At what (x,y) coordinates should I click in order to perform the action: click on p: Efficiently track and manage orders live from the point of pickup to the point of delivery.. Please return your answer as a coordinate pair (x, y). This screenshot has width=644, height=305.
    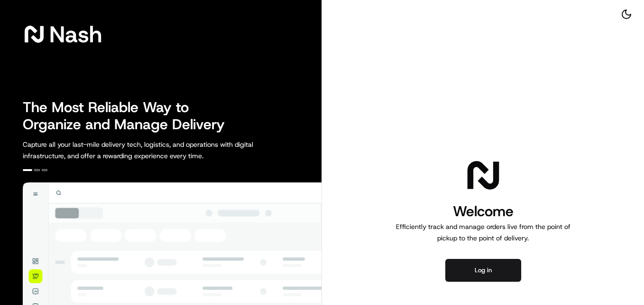
    Looking at the image, I should click on (483, 232).